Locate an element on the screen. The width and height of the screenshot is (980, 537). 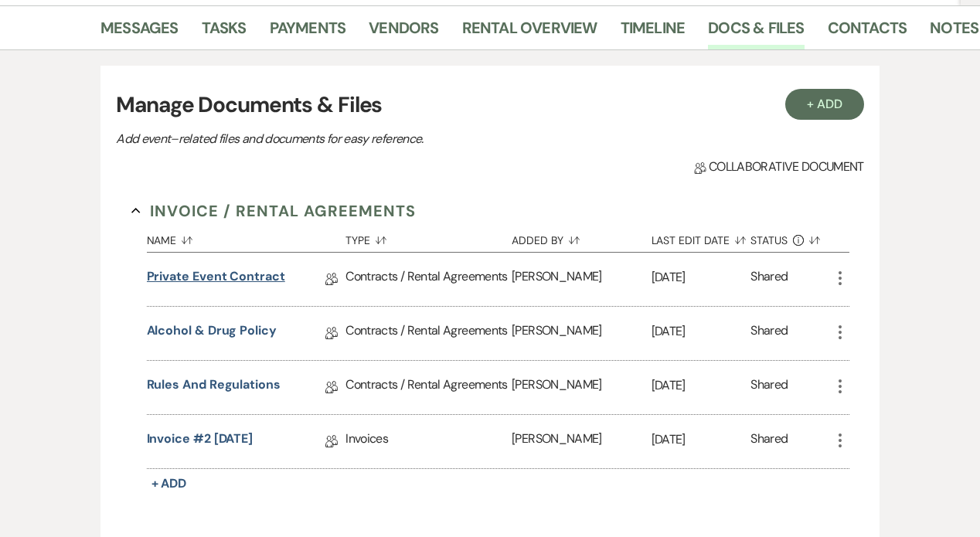
a: Rules and Regulations is located at coordinates (213, 387).